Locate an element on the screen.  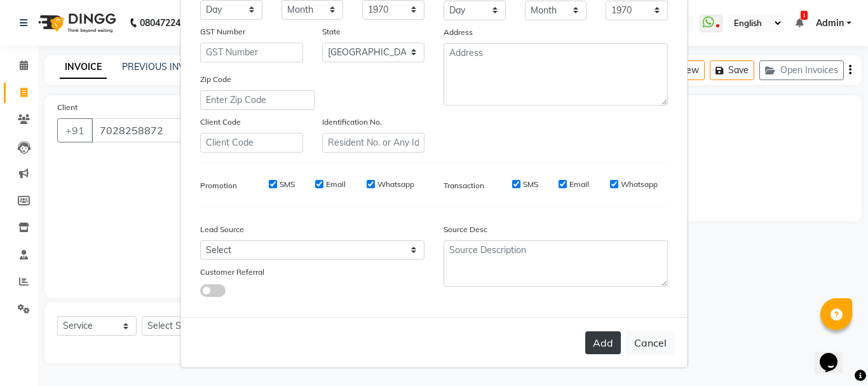
button: Cancel is located at coordinates (650, 343).